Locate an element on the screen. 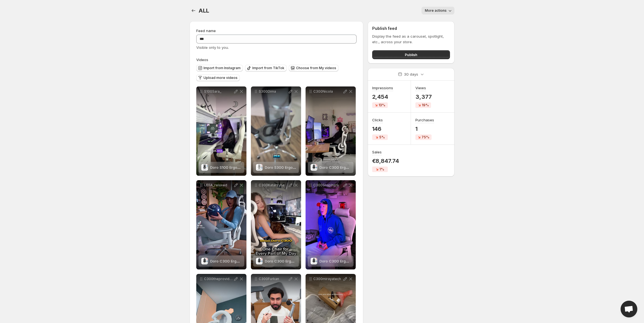 Image resolution: width=644 pixels, height=323 pixels. button: Choose from My videos is located at coordinates (314, 68).